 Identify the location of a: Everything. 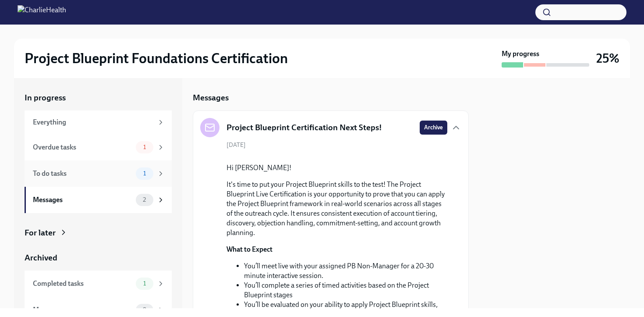
(98, 122).